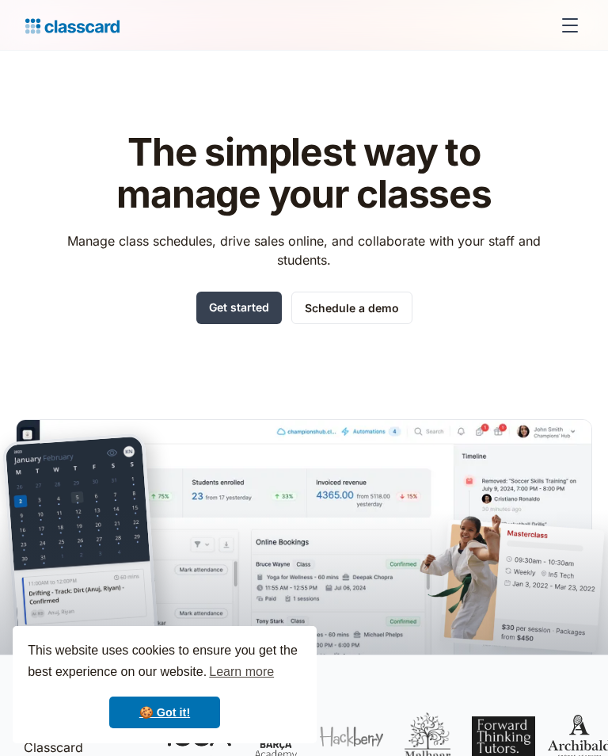 The image size is (608, 756). Describe the element at coordinates (239, 307) in the screenshot. I see `a: Get started` at that location.